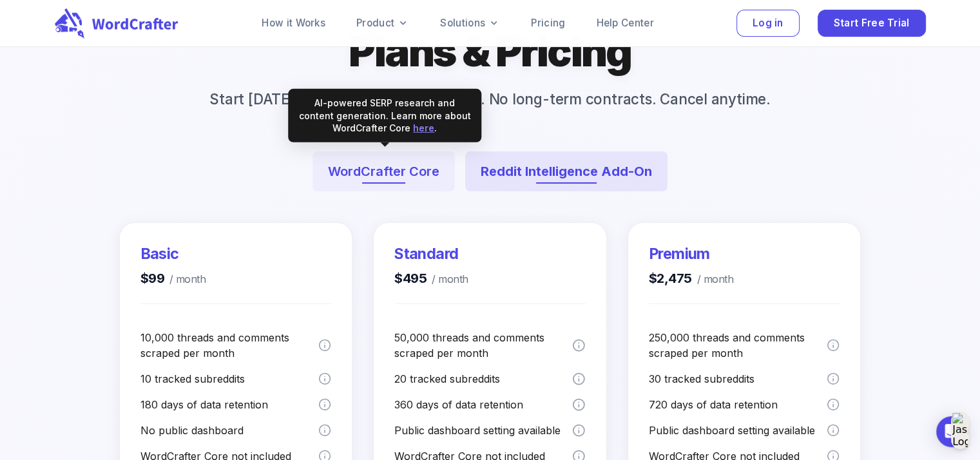 The image size is (980, 460). What do you see at coordinates (566, 171) in the screenshot?
I see `button: Reddit Intelligence Add-On` at bounding box center [566, 171].